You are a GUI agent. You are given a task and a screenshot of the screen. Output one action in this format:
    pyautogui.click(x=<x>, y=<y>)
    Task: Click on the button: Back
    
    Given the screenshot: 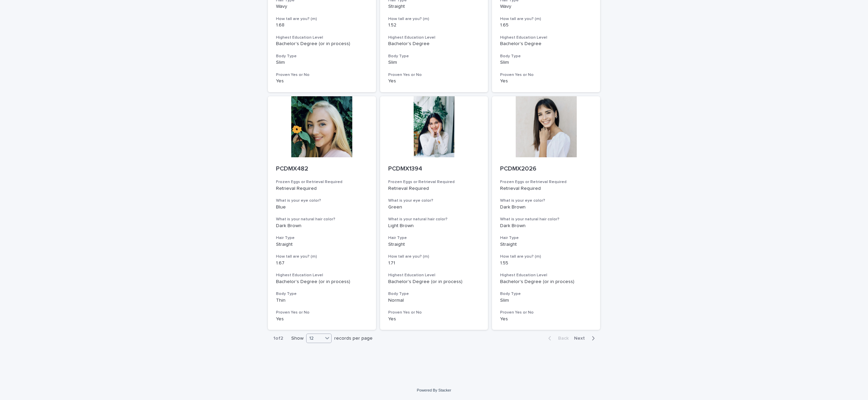 What is the action you would take?
    pyautogui.click(x=557, y=338)
    